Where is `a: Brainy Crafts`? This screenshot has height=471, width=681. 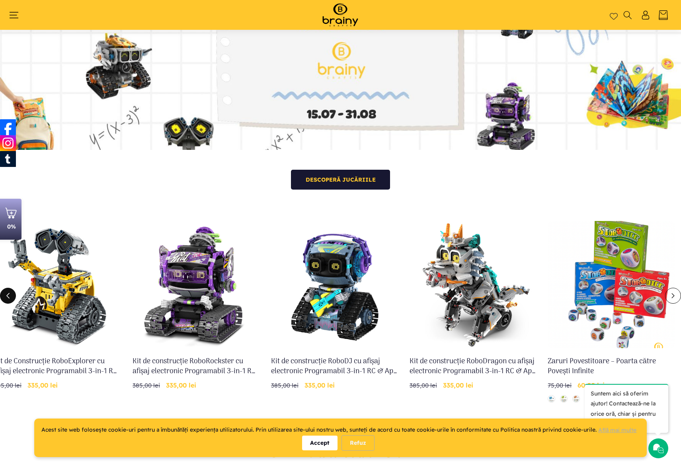 a: Brainy Crafts is located at coordinates (340, 15).